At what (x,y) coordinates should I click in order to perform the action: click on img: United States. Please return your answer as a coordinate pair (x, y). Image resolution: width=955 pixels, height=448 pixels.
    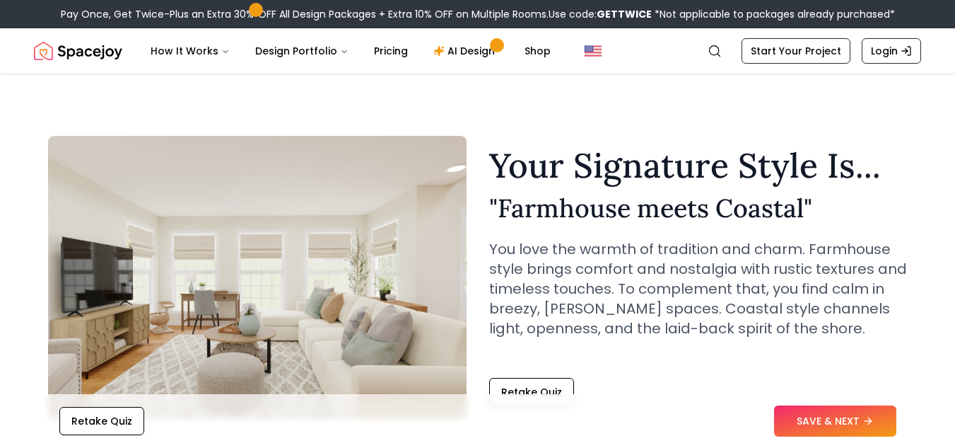
    Looking at the image, I should click on (593, 51).